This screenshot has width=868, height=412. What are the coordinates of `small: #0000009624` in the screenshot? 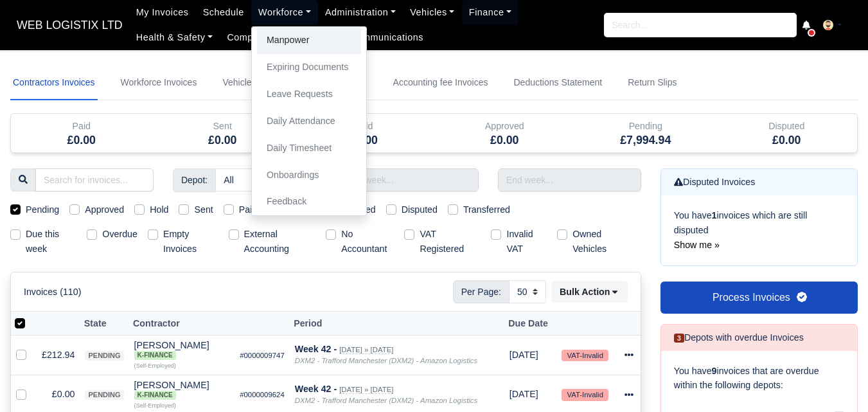 It's located at (262, 394).